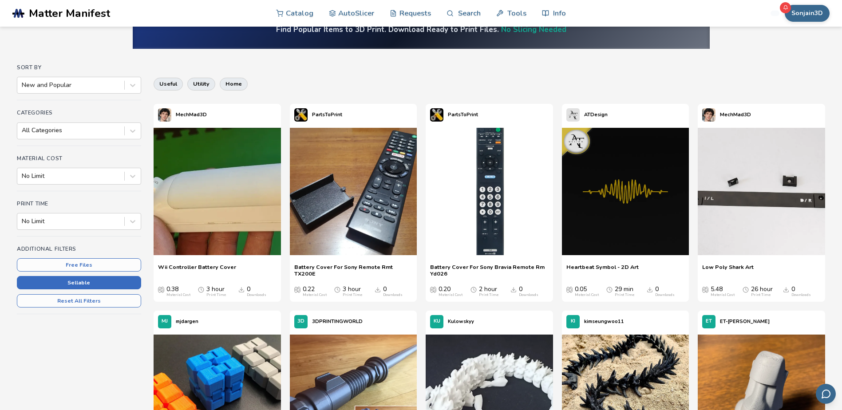 The height and width of the screenshot is (410, 842). Describe the element at coordinates (315, 291) in the screenshot. I see `div: 0.22` at that location.